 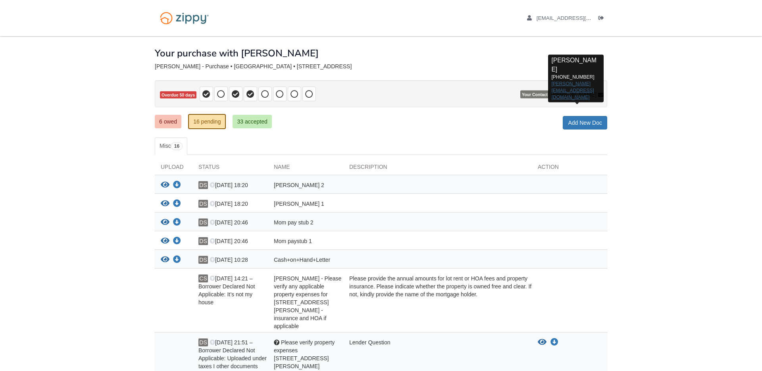 What do you see at coordinates (294, 222) in the screenshot?
I see `span: Mom pay stub 2` at bounding box center [294, 222].